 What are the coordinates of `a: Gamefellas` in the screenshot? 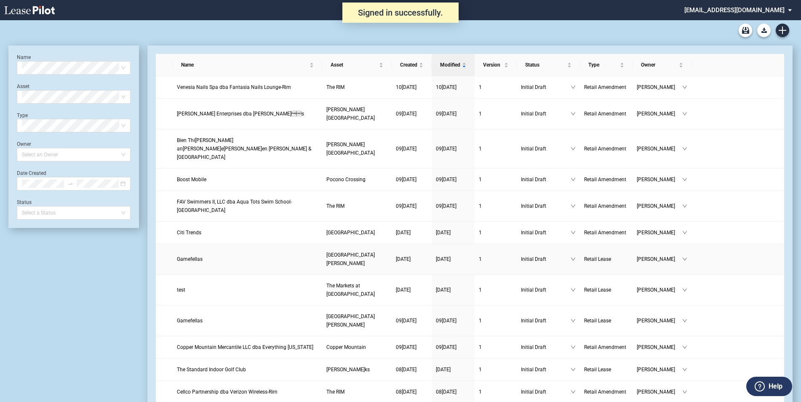 It's located at (247, 321).